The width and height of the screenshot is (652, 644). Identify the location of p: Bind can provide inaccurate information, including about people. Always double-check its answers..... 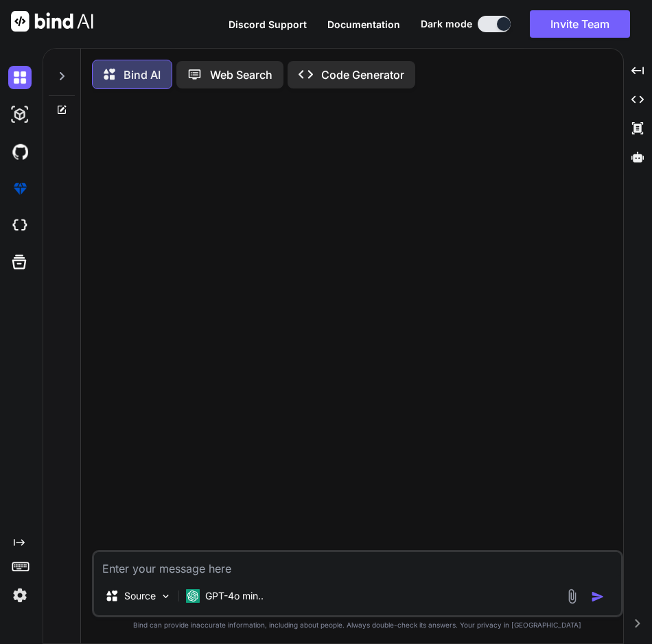
(358, 625).